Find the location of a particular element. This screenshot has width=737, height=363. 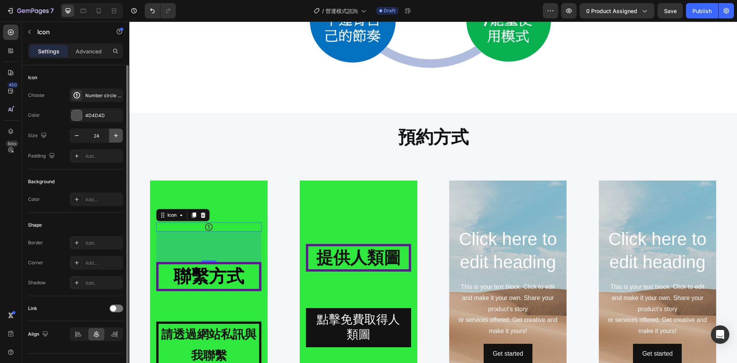

div: Corner is located at coordinates (36, 263).